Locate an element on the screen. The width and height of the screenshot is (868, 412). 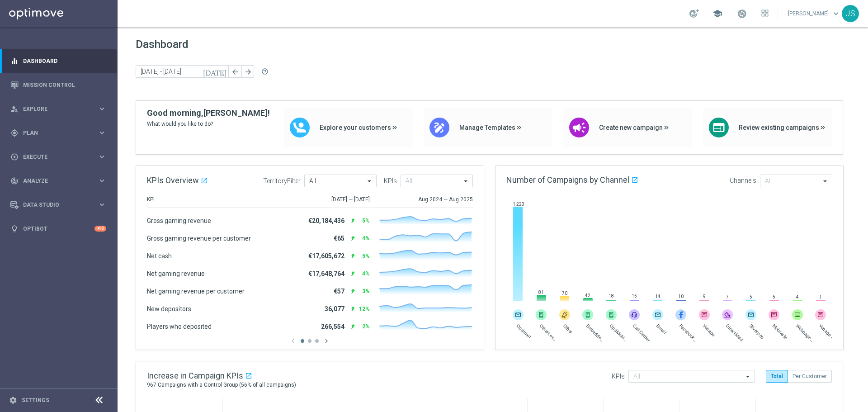
i: settings is located at coordinates (13, 400).